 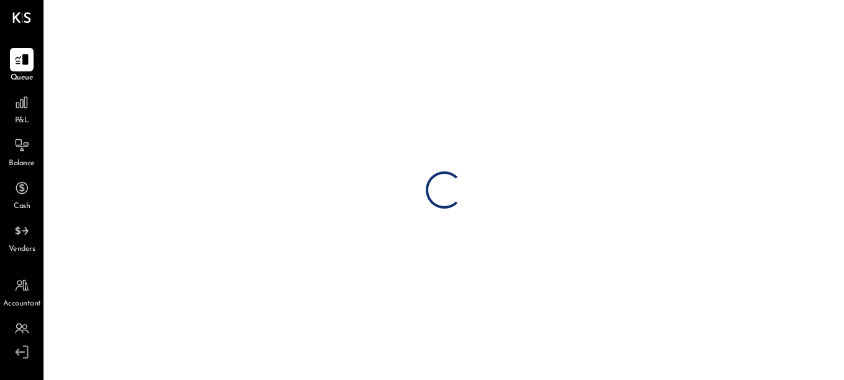 I want to click on span: Vendors, so click(x=22, y=250).